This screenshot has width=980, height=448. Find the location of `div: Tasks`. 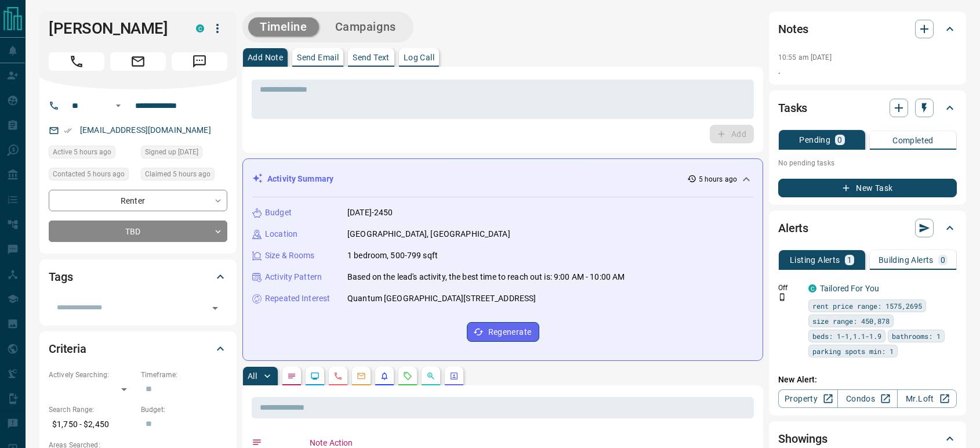

div: Tasks is located at coordinates (868, 108).